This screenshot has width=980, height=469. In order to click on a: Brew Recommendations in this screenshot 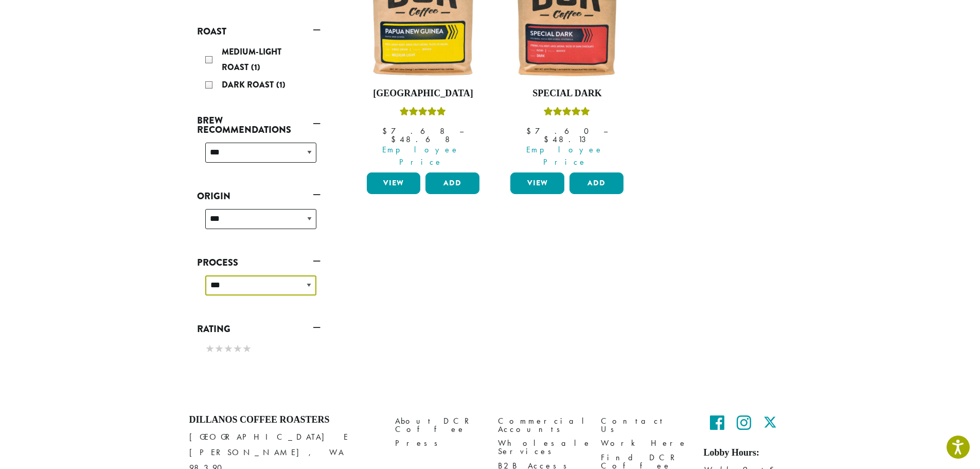, I will do `click(259, 125)`.